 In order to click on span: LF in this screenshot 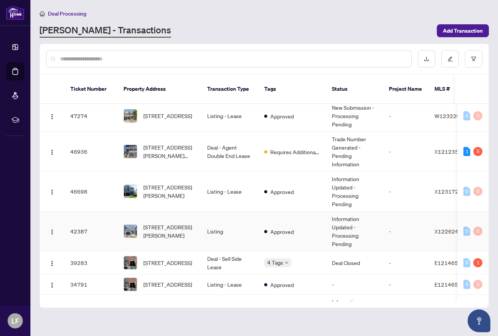, I will do `click(15, 321)`.